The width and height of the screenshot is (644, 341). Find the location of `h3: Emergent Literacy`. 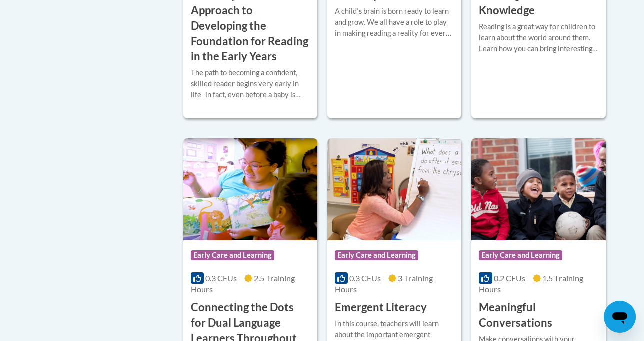

h3: Emergent Literacy is located at coordinates (381, 308).